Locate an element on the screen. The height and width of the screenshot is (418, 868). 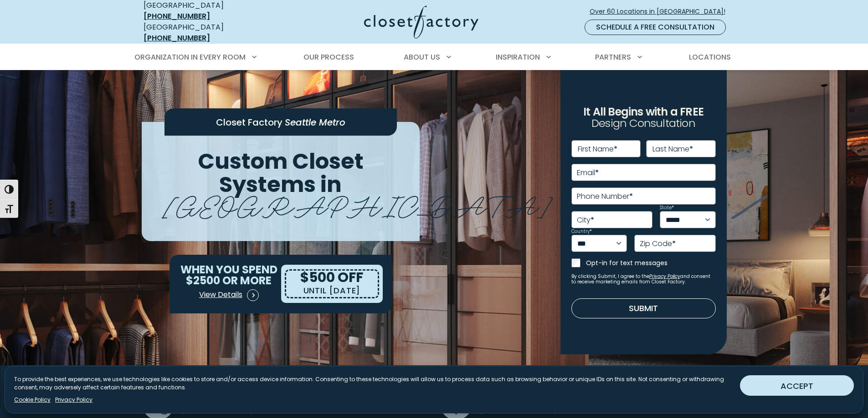
span: Locations is located at coordinates (709, 57).